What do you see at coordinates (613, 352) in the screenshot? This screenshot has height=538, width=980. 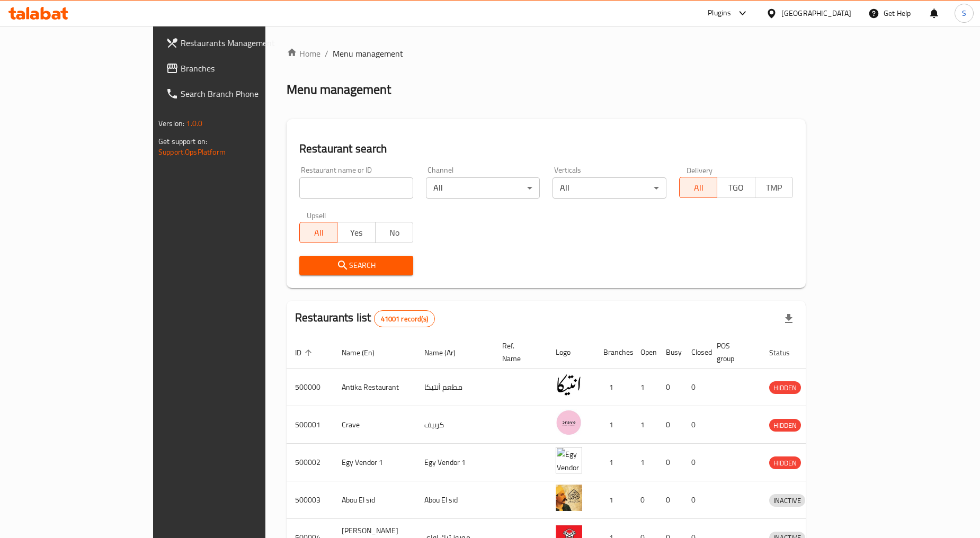 I see `th: Branches` at bounding box center [613, 352].